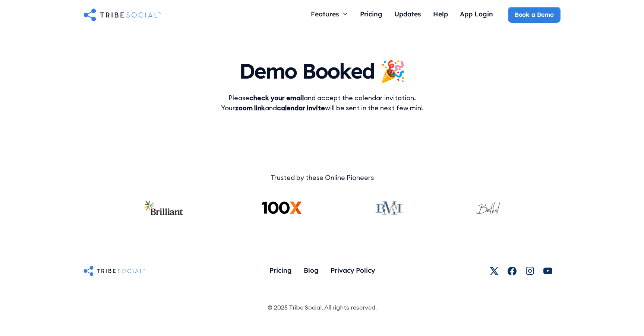 The image size is (644, 336). I want to click on img: Bethel logo, so click(488, 208).